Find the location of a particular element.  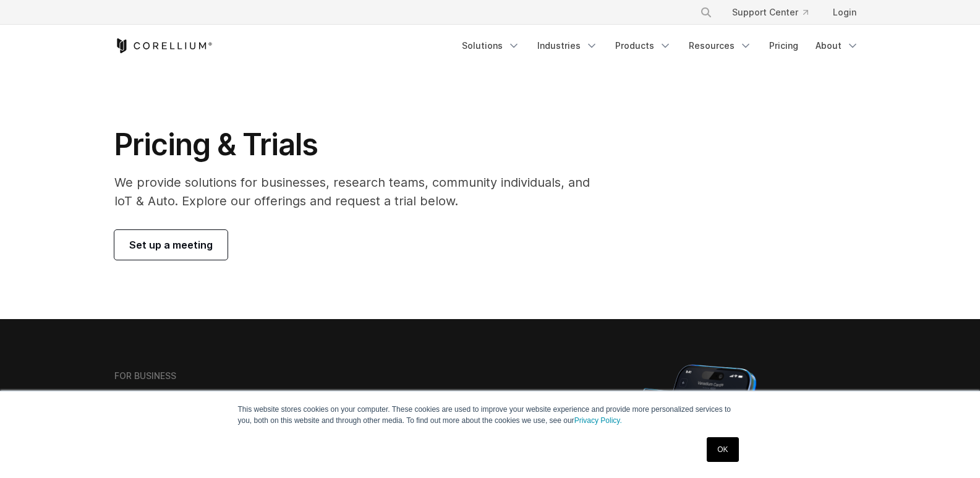

a: OK is located at coordinates (722, 449).